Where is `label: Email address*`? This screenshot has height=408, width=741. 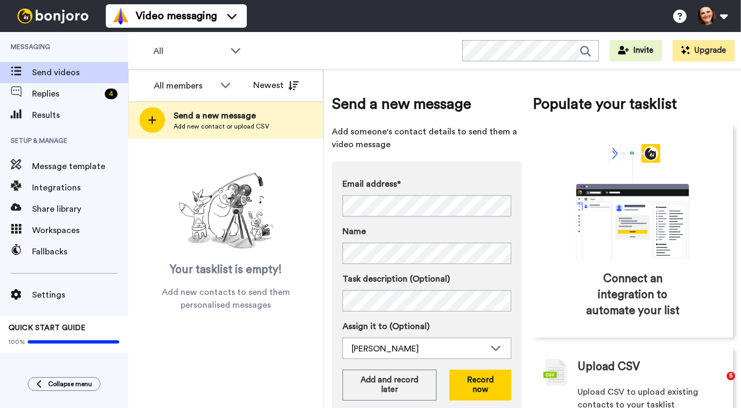 label: Email address* is located at coordinates (427, 184).